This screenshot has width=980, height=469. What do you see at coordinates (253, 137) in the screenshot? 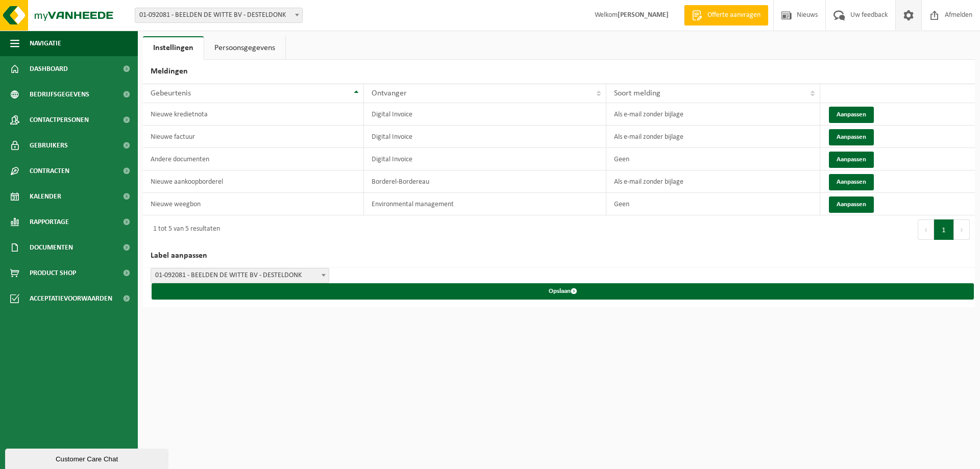
I see `td: Nieuwe factuur` at bounding box center [253, 137].